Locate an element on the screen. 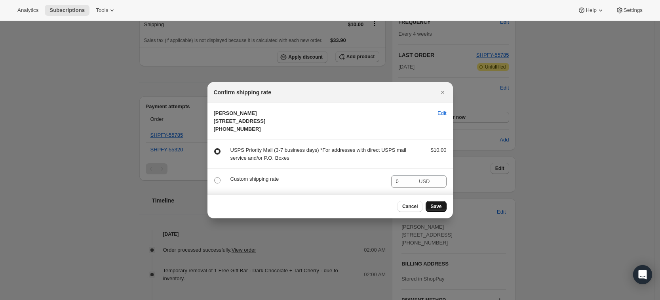 Image resolution: width=660 pixels, height=300 pixels. button: Settings is located at coordinates (629, 10).